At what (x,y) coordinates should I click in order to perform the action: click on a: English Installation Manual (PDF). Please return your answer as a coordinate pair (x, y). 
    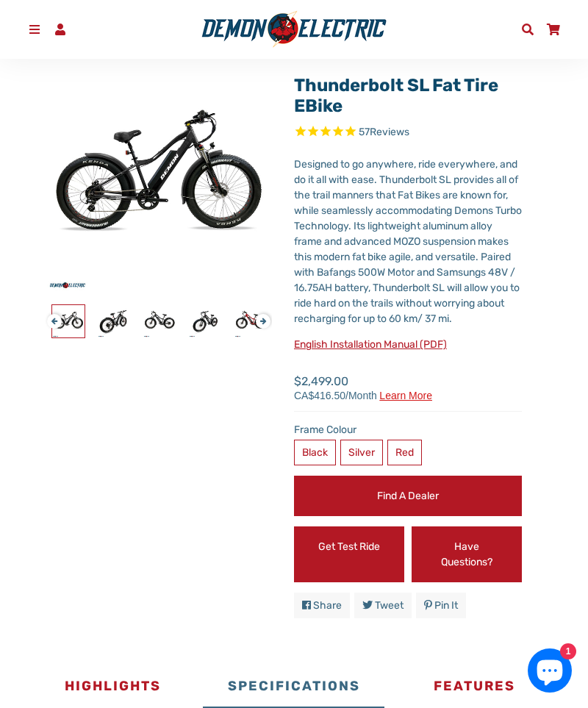
    Looking at the image, I should click on (371, 344).